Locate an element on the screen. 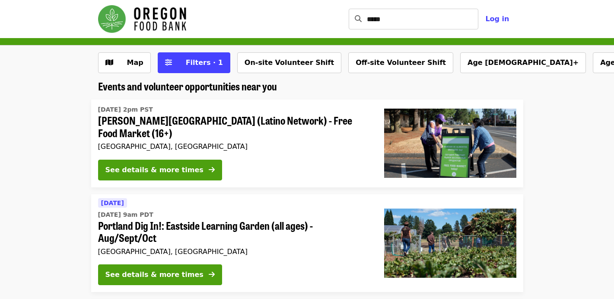 This screenshot has width=614, height=299. input: Search is located at coordinates (423, 19).